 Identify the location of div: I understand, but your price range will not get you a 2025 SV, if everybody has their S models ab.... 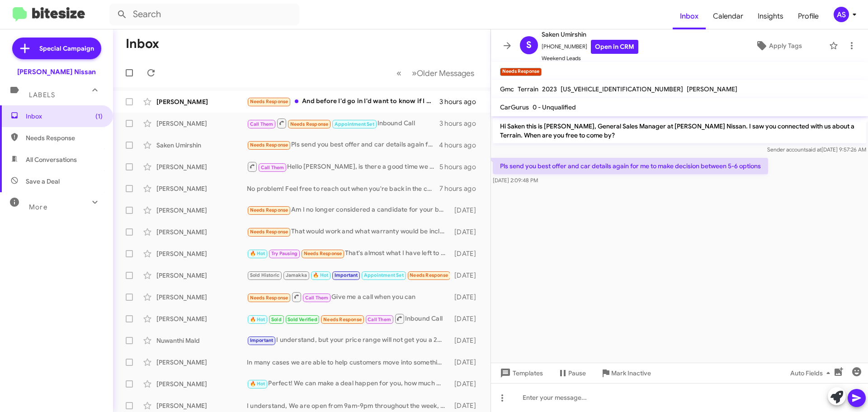
(348, 340).